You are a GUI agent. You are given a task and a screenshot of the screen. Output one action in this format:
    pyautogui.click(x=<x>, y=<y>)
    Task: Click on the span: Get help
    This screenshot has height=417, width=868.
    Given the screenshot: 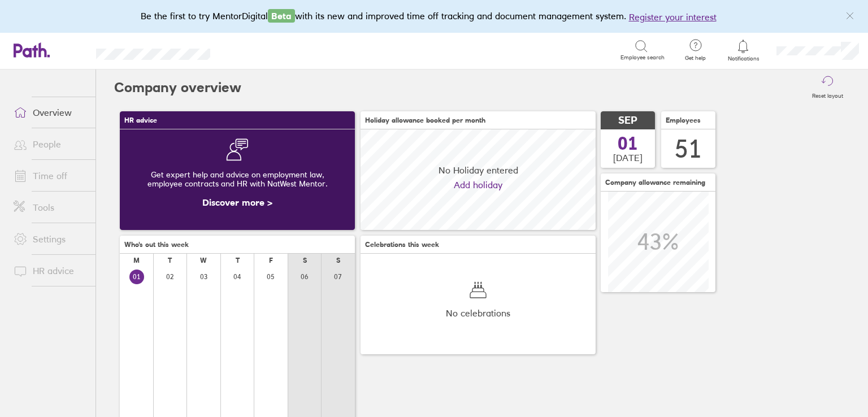 What is the action you would take?
    pyautogui.click(x=695, y=58)
    